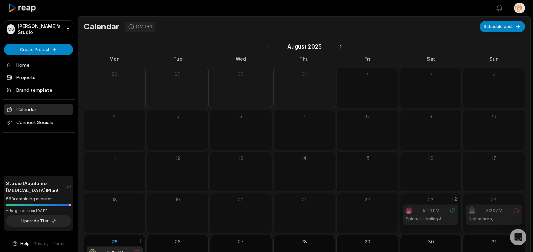 This screenshot has width=533, height=252. Describe the element at coordinates (25, 244) in the screenshot. I see `span: Help` at that location.